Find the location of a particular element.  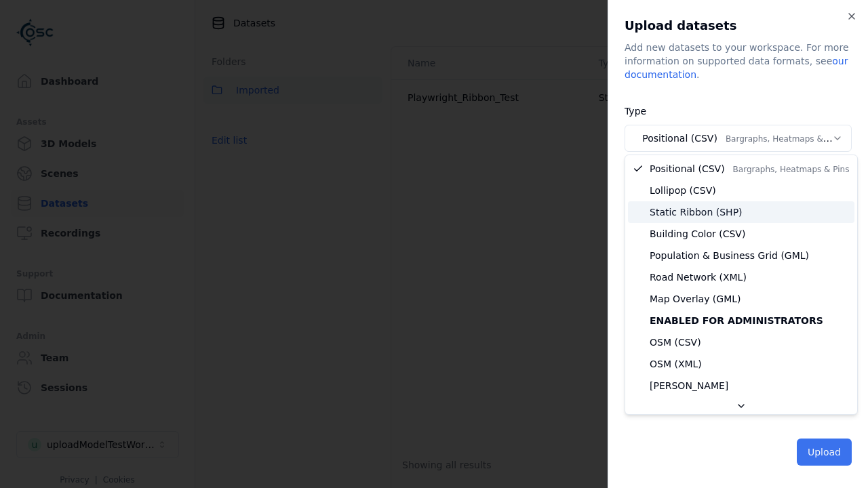

span: Bargraphs, Heatmaps & Pins is located at coordinates (791, 170).